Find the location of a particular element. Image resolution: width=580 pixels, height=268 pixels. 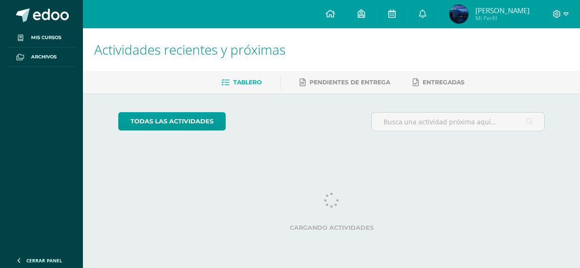

a: todas las Actividades is located at coordinates (172, 121).